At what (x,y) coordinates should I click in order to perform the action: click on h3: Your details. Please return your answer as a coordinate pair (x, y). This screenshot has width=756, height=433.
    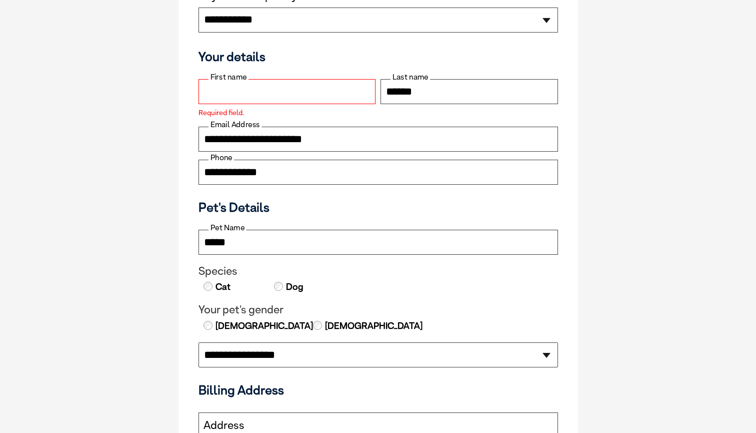
    Looking at the image, I should click on (378, 57).